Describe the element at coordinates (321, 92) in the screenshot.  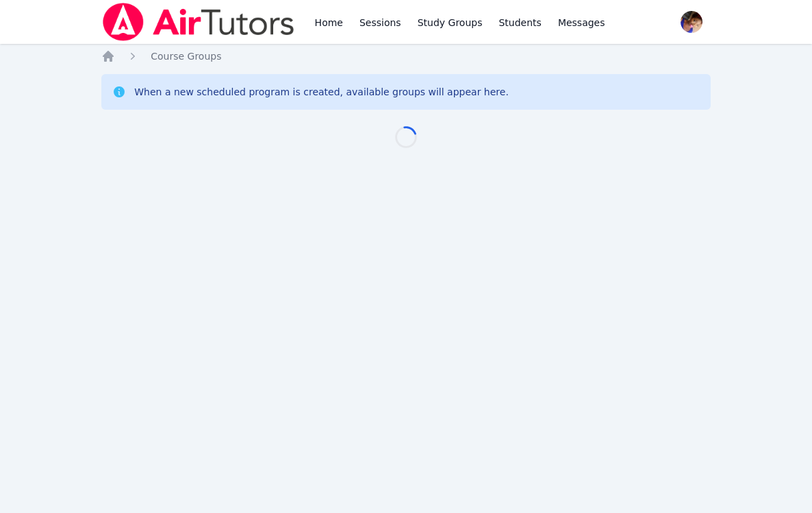
I see `div: When a new scheduled program is created, available groups will appear here.` at that location.